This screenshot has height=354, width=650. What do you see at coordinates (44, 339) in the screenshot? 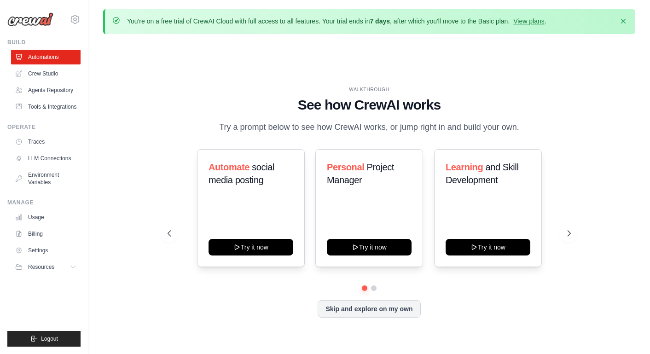
I see `button: Logout` at bounding box center [44, 339].